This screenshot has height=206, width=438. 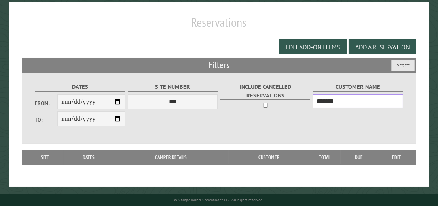 What do you see at coordinates (171, 158) in the screenshot?
I see `th: Camper Details` at bounding box center [171, 158].